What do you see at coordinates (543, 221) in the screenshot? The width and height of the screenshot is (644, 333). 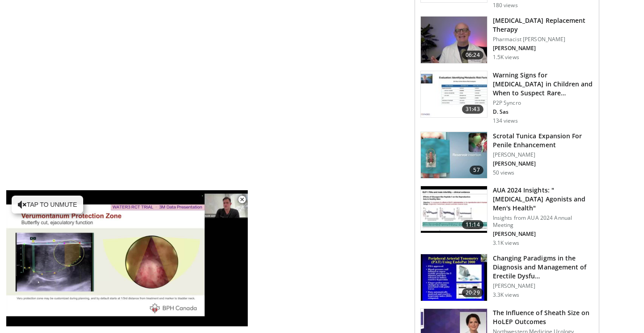 I see `p: Insights from AUA 2024 Annual Meeting` at bounding box center [543, 221].